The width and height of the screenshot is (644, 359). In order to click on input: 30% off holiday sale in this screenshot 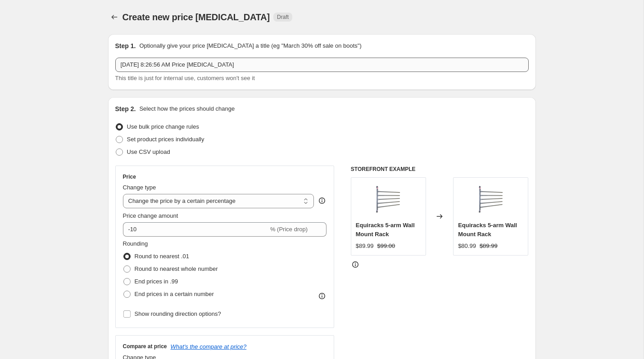, I will do `click(322, 65)`.